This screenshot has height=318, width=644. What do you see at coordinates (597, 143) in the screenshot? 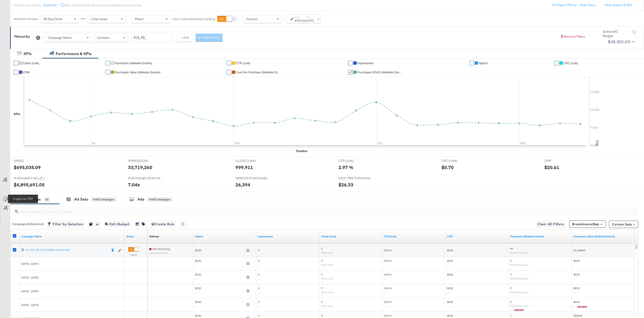
I see `text: ROI` at bounding box center [597, 143].